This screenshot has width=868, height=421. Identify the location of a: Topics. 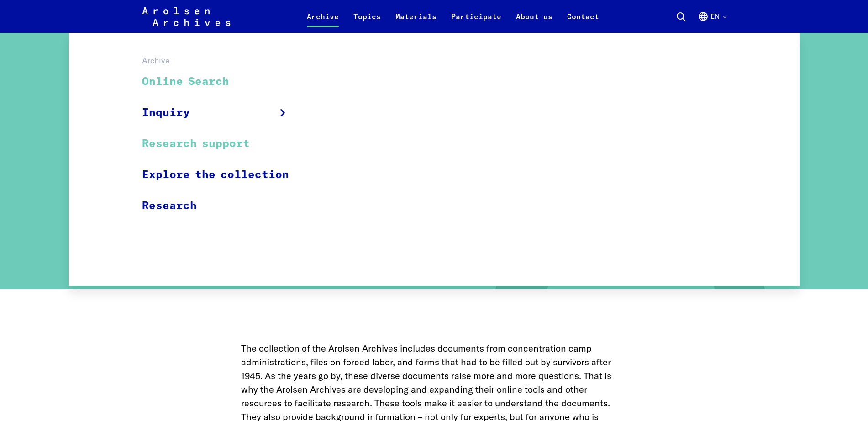
(367, 22).